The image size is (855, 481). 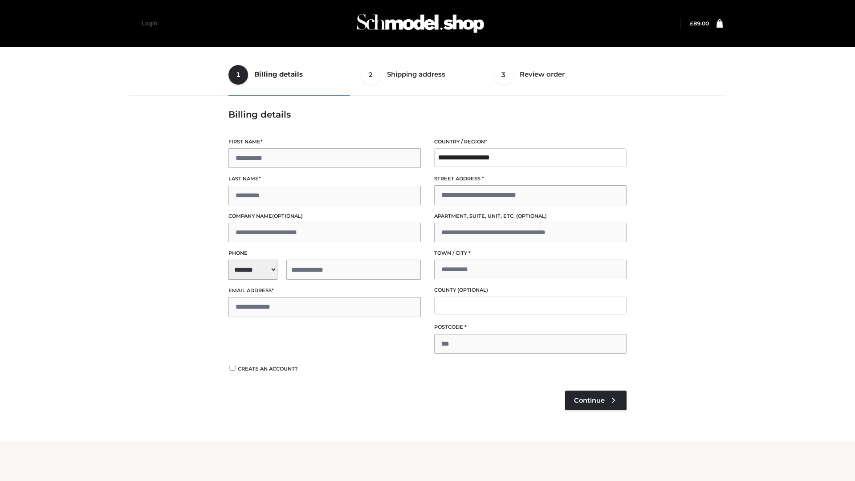 What do you see at coordinates (325, 253) in the screenshot?
I see `label: Phone` at bounding box center [325, 253].